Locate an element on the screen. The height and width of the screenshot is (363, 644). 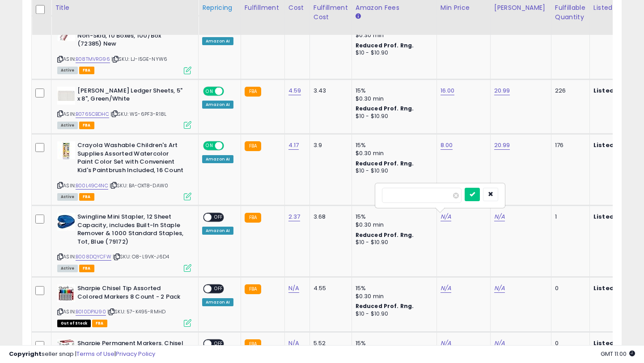
div: Title is located at coordinates (125, 8).